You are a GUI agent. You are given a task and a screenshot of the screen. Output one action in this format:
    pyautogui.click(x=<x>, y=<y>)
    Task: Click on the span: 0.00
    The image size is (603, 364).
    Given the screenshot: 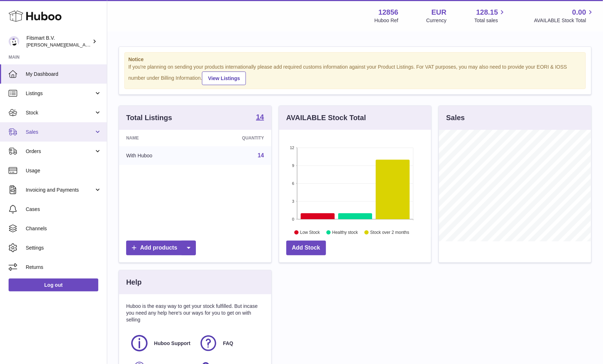 What is the action you would take?
    pyautogui.click(x=579, y=12)
    